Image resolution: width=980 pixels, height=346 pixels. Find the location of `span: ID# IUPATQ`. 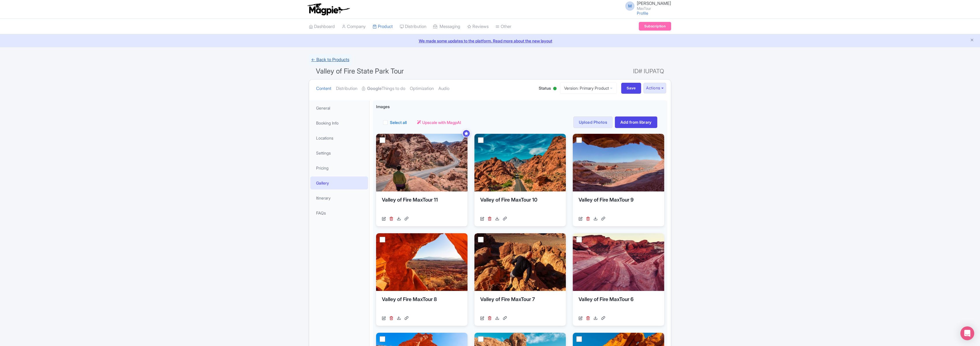

span: ID# IUPATQ is located at coordinates (649, 71).